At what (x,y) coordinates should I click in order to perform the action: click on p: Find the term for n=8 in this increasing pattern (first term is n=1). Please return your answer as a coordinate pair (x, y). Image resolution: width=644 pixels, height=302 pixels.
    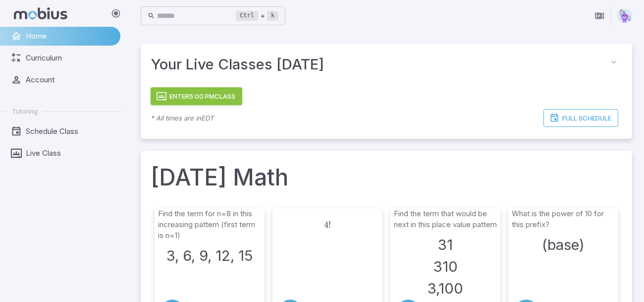
    Looking at the image, I should click on (209, 224).